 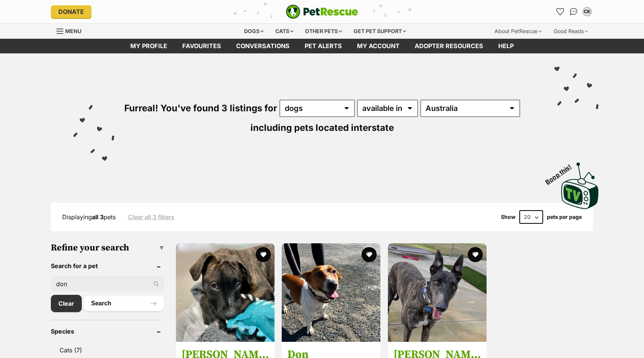 I want to click on div: Cats, so click(x=284, y=31).